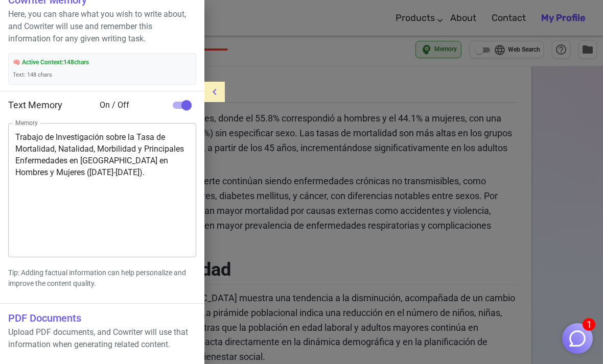 The width and height of the screenshot is (603, 364). I want to click on button: menu, so click(215, 92).